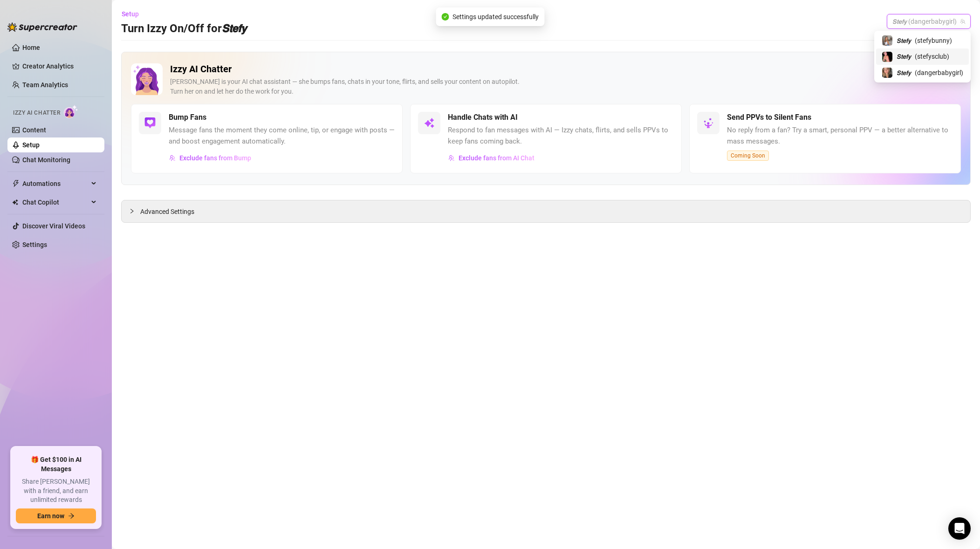 The image size is (980, 549). Describe the element at coordinates (960, 529) in the screenshot. I see `div: Open Intercom Messenger` at that location.